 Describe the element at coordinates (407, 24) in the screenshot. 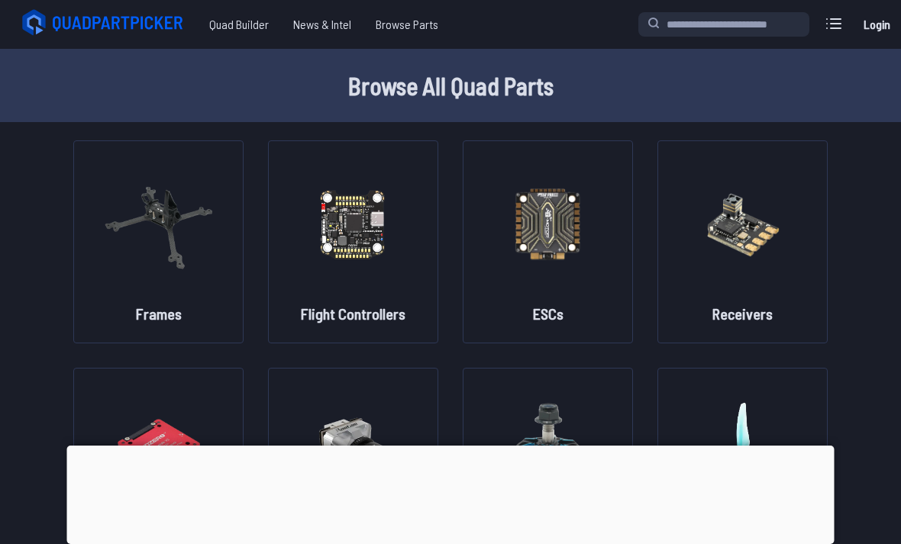

I see `span: Browse Parts` at that location.